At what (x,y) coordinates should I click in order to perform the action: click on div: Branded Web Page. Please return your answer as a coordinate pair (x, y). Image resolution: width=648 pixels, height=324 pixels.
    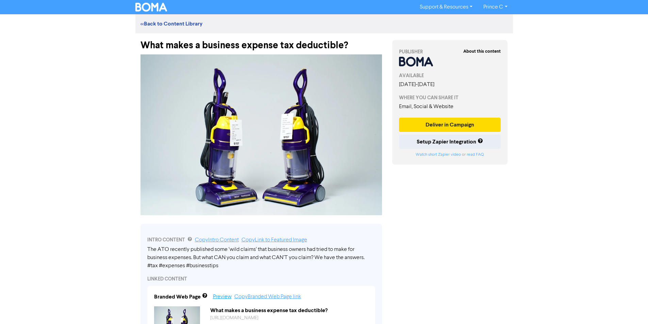
    Looking at the image, I should click on (177, 297).